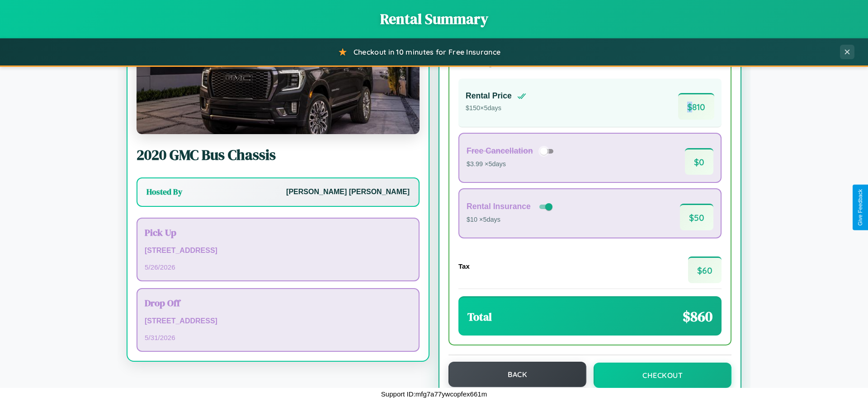 Image resolution: width=868 pixels, height=415 pixels. Describe the element at coordinates (517, 375) in the screenshot. I see `button: Back` at that location.